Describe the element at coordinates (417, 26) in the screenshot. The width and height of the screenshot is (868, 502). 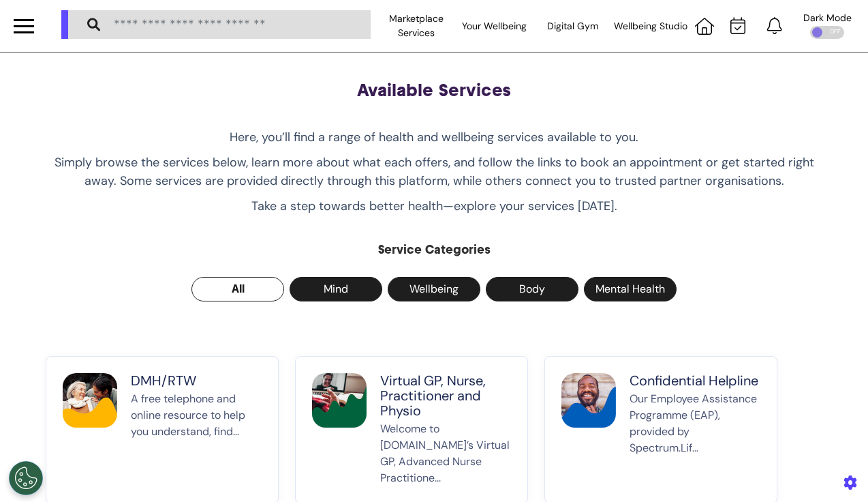
I see `div: Marketplace Services` at that location.